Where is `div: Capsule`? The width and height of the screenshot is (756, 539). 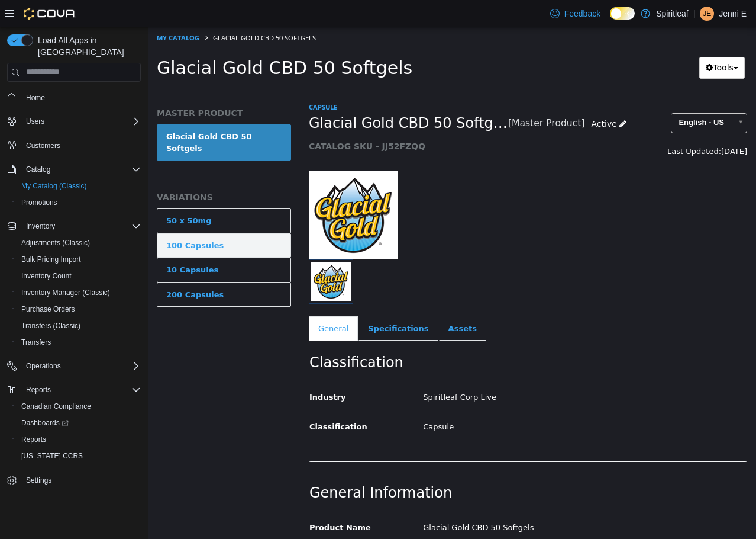
div: Capsule is located at coordinates (437, 400).